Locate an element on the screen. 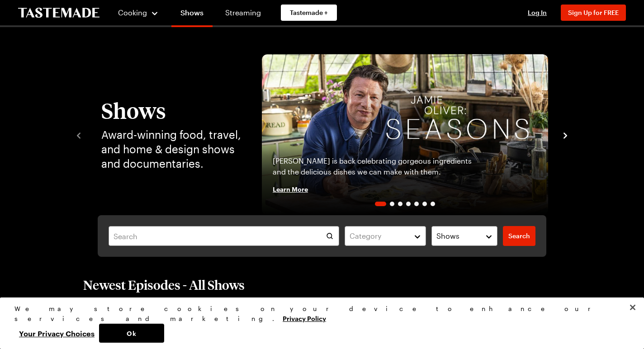 The width and height of the screenshot is (644, 349). span: Sign Up for FREE is located at coordinates (594, 12).